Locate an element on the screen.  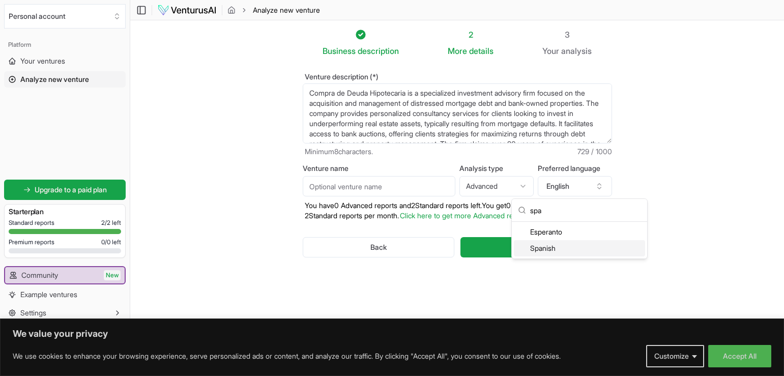
label: Analysis type is located at coordinates (497, 168).